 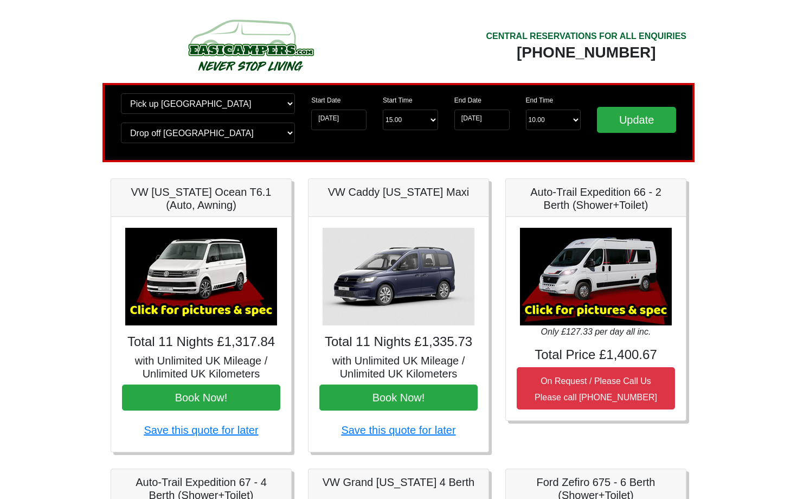 I want to click on img: campers-checkout-logo.png, so click(x=251, y=45).